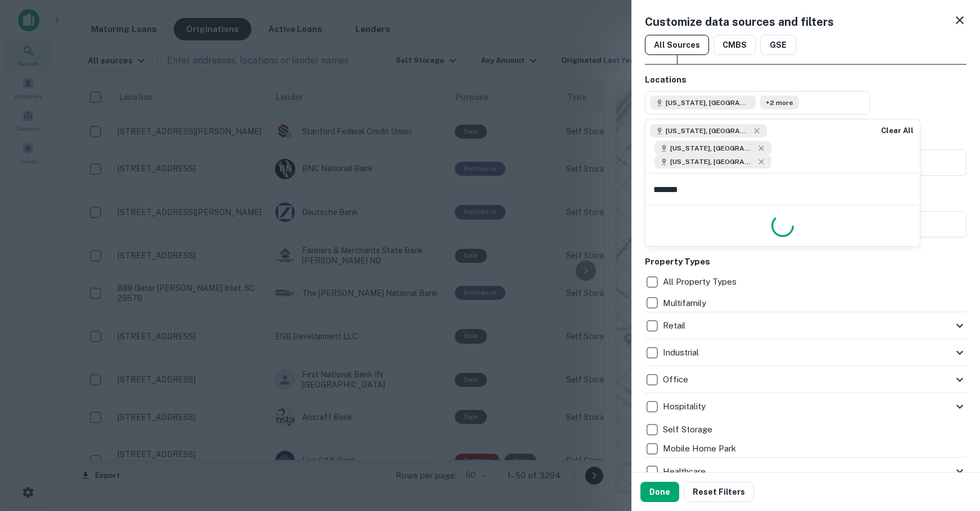 This screenshot has width=980, height=511. What do you see at coordinates (659, 492) in the screenshot?
I see `button: Done` at bounding box center [659, 492].